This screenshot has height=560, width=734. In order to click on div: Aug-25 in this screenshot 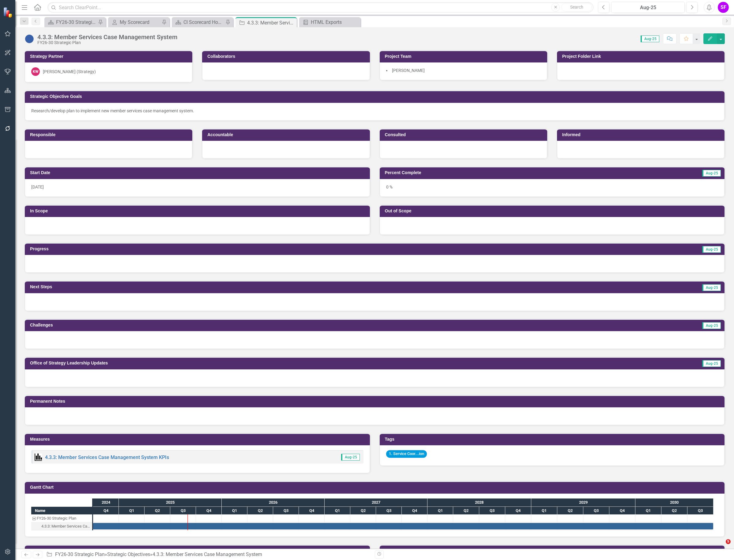, I will do `click(648, 8)`.